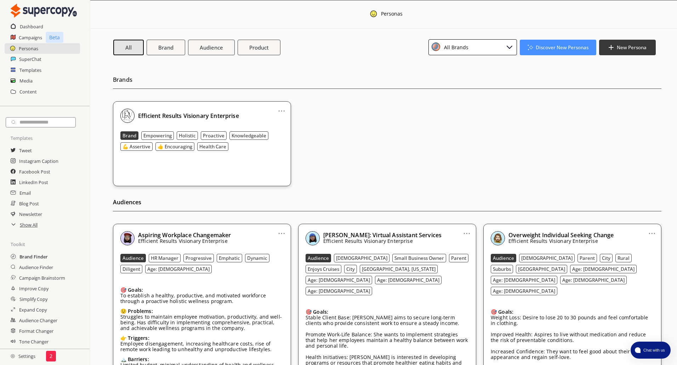 This screenshot has height=365, width=677. Describe the element at coordinates (42, 278) in the screenshot. I see `h2: Campaign Brainstorm` at that location.